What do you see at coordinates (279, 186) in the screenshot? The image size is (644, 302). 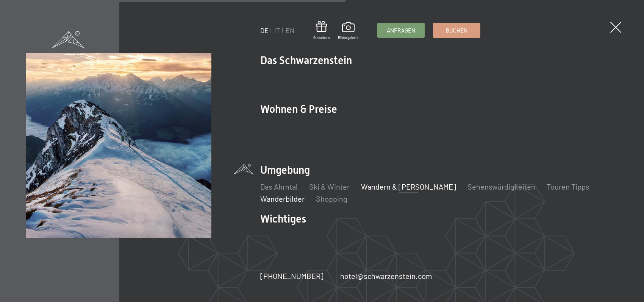 I see `a: Das Ahrntal` at bounding box center [279, 186].